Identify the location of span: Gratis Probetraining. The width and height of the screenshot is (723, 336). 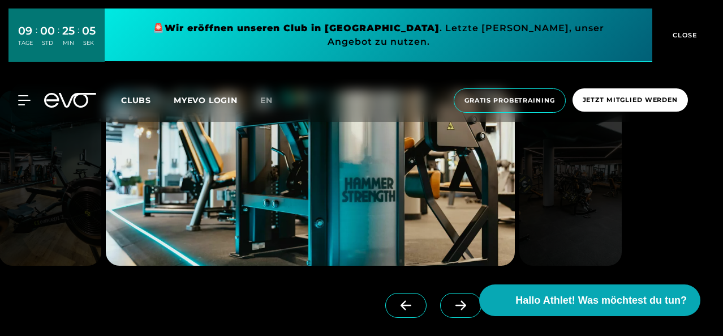
(510, 100).